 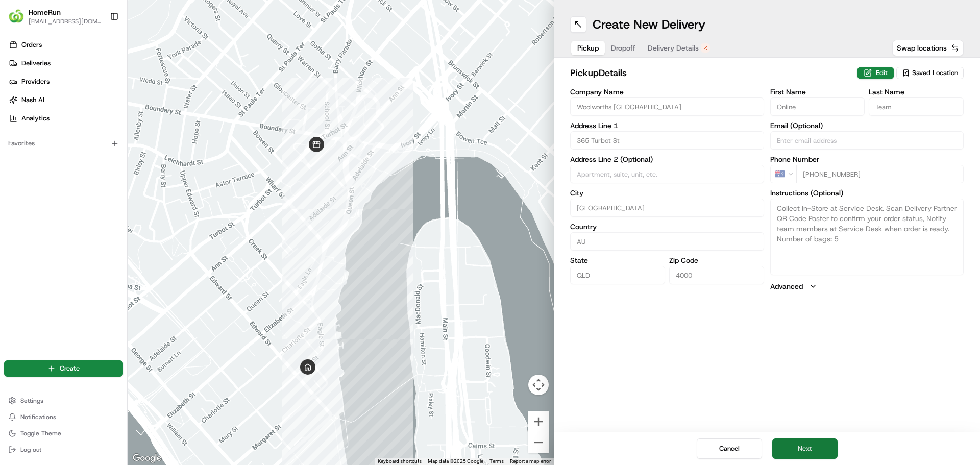 What do you see at coordinates (867, 126) in the screenshot?
I see `label: Email (Optional)` at bounding box center [867, 126].